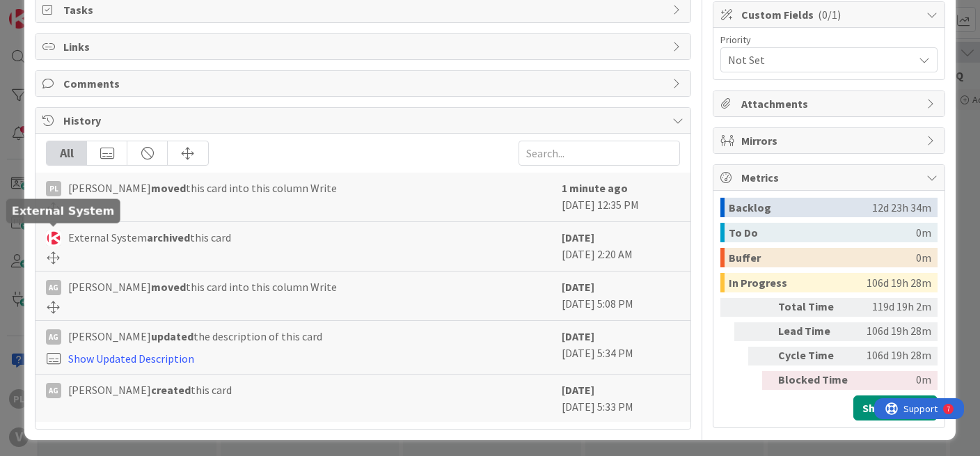 Image resolution: width=980 pixels, height=456 pixels. I want to click on span: History, so click(364, 120).